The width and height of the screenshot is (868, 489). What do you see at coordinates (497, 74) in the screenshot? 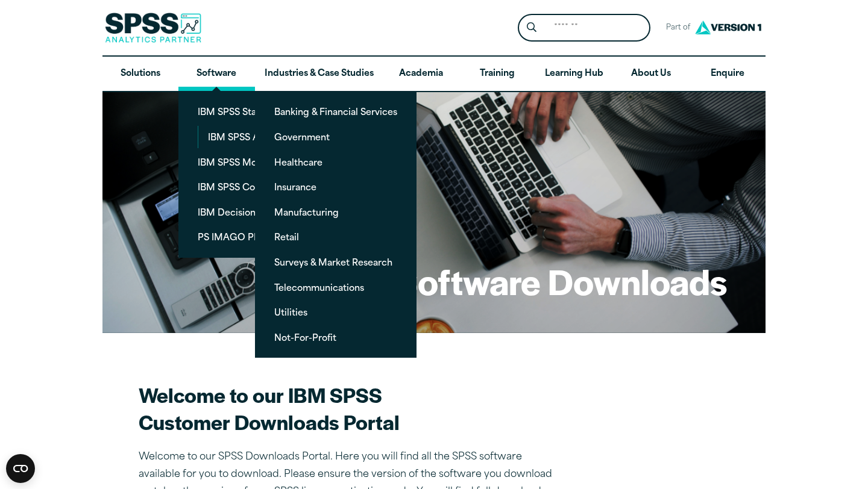
I see `a: Training` at bounding box center [497, 74].